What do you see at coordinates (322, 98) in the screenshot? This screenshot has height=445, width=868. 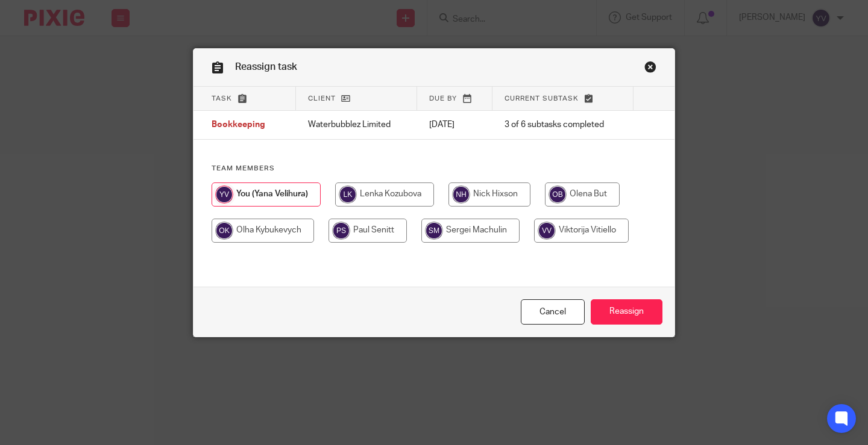 I see `span: Client` at bounding box center [322, 98].